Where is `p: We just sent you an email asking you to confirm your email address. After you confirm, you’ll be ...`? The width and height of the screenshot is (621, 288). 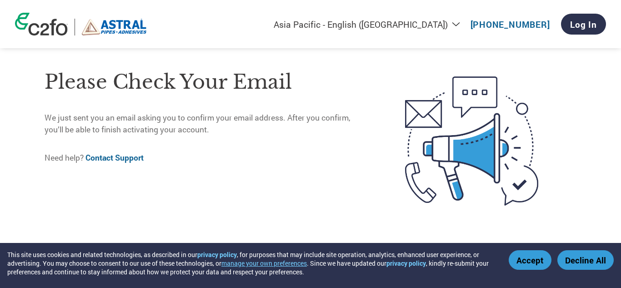
p: We just sent you an email asking you to confirm your email address. After you confirm, you’ll be ... is located at coordinates (205, 124).